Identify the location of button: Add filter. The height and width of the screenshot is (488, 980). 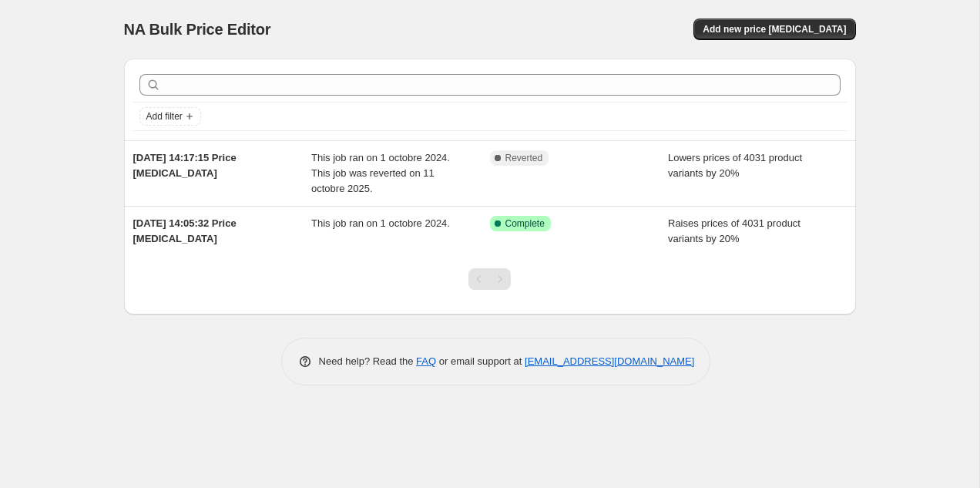
(170, 117).